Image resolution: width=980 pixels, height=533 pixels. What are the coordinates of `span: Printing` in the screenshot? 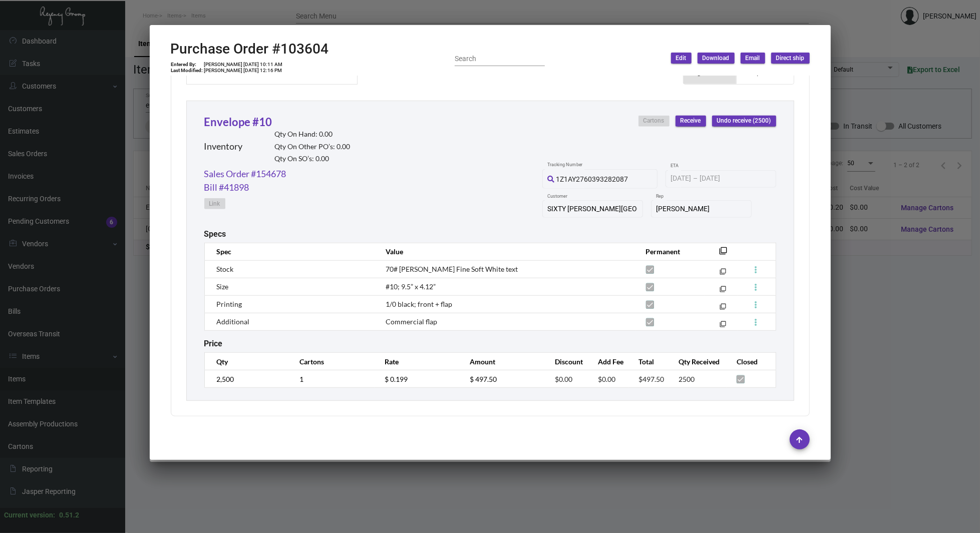 It's located at (229, 304).